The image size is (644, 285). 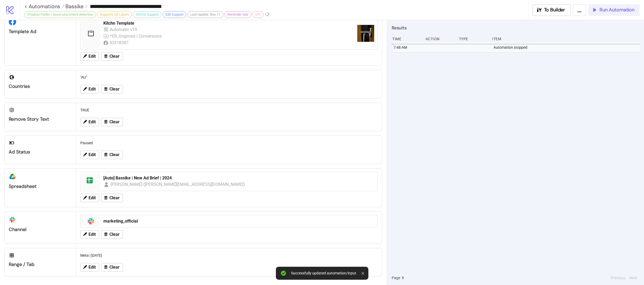 I want to click on div: Countries, so click(x=40, y=86).